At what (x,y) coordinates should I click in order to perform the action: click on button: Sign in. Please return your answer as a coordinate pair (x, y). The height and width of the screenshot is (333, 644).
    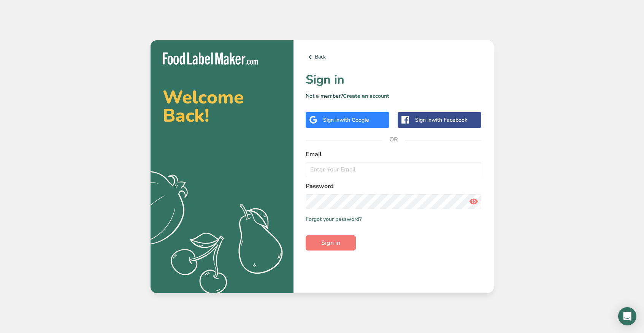
    Looking at the image, I should click on (331, 243).